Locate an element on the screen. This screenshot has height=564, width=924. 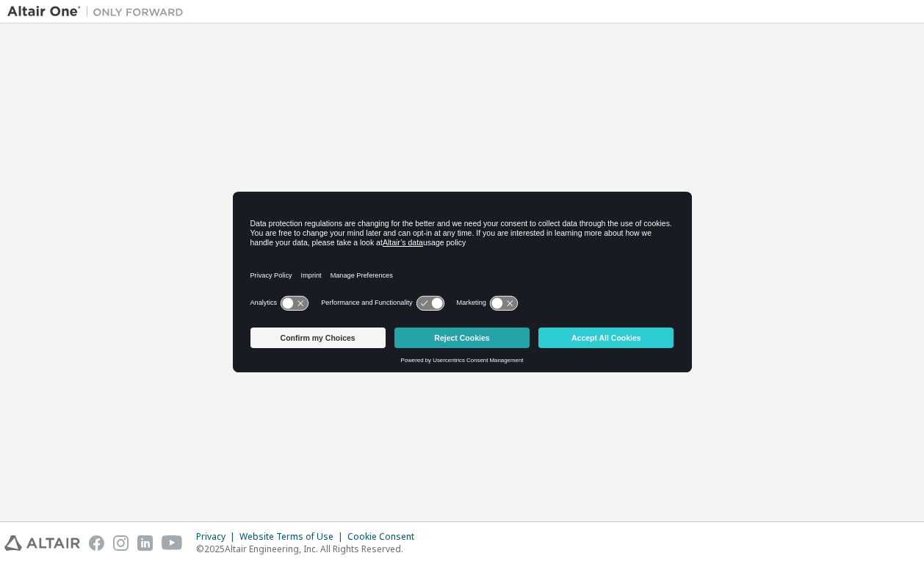
p: © 2025 Altair Engineering, Inc. All Rights Reserved. is located at coordinates (309, 549).